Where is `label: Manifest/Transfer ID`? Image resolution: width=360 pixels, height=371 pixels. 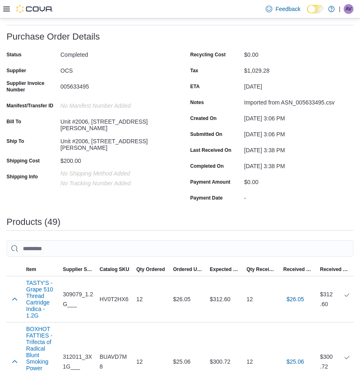 label: Manifest/Transfer ID is located at coordinates (30, 106).